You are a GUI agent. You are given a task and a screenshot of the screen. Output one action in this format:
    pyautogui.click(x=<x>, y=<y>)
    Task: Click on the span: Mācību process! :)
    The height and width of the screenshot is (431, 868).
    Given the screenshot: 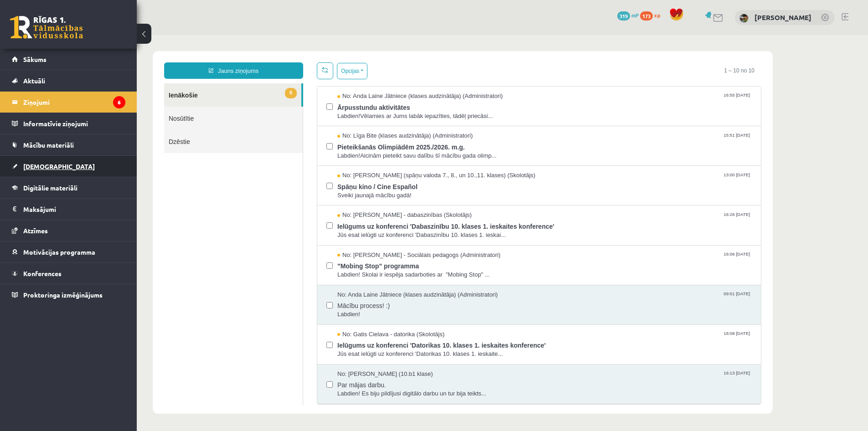 What is the action you would take?
    pyautogui.click(x=408, y=269)
    